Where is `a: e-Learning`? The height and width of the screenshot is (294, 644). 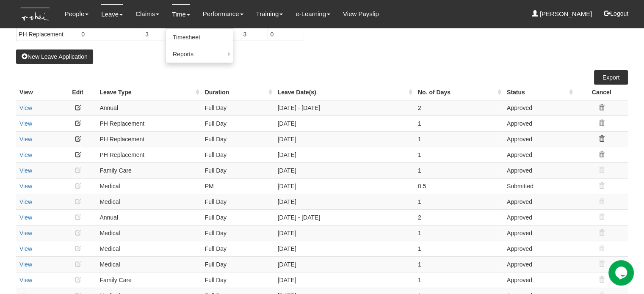 a: e-Learning is located at coordinates (313, 14).